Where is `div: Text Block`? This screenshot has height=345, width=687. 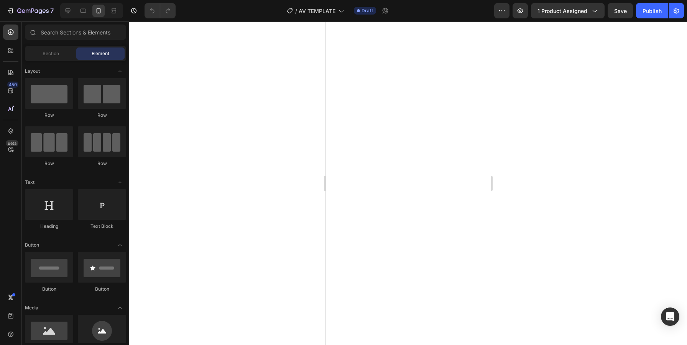
div: Text Block is located at coordinates (102, 226).